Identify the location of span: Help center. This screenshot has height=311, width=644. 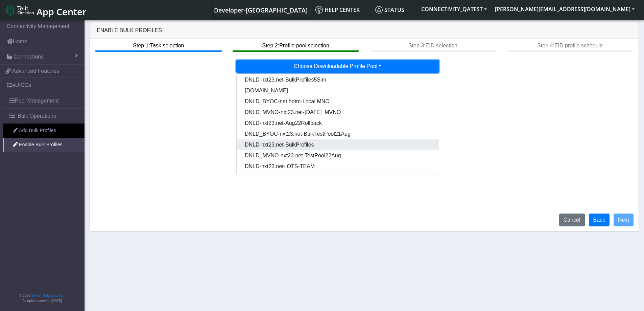
(337, 10).